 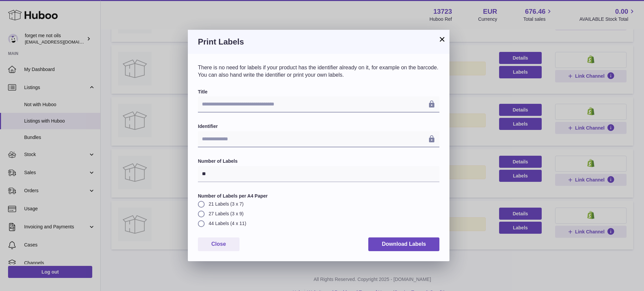 What do you see at coordinates (319, 71) in the screenshot?
I see `p: There is no need for labels if your product has the identifier already on it, for example on the ...` at bounding box center [319, 71].